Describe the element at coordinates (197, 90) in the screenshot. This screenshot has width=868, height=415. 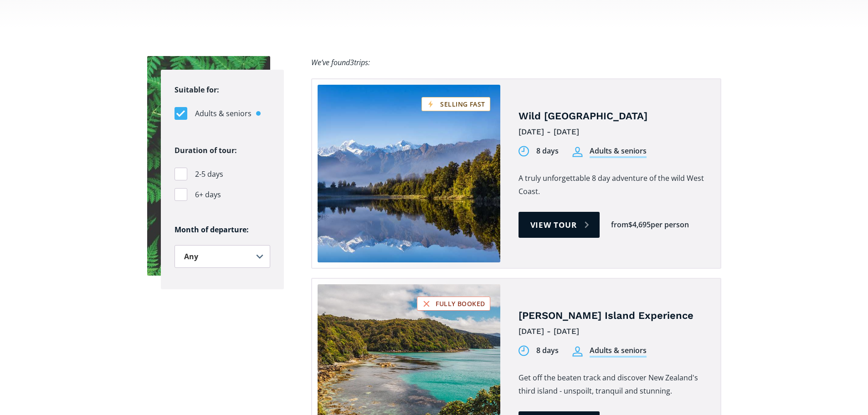
I see `legend: Suitable for:` at that location.